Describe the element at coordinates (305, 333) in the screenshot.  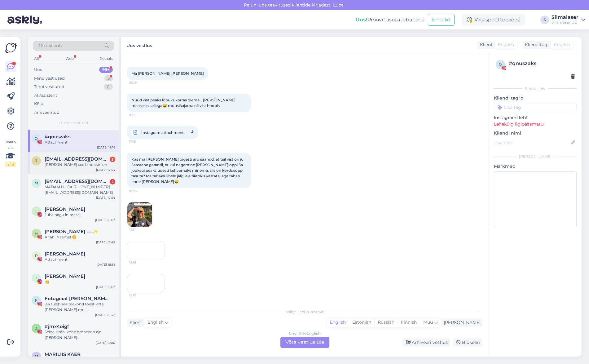
I see `div: English to English` at that location.